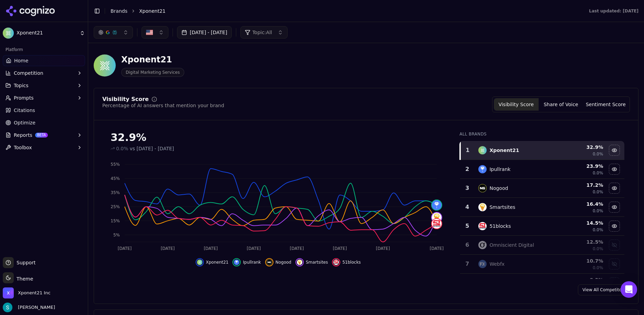 This screenshot has height=315, width=644. I want to click on span: Ipullrank, so click(252, 262).